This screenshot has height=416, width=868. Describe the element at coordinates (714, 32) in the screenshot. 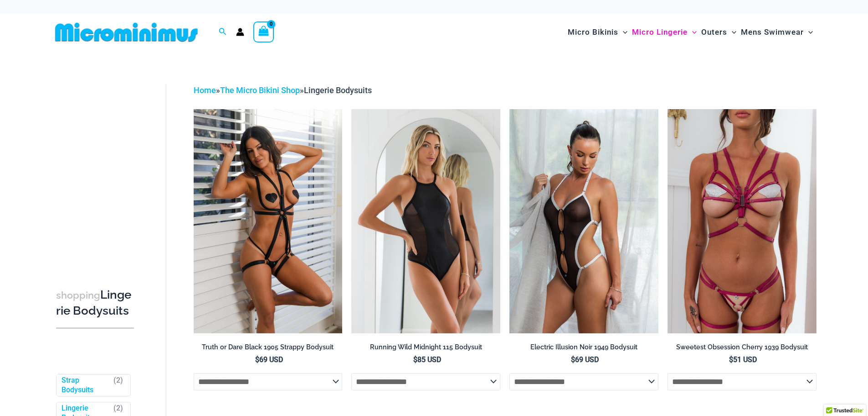

I see `span: Outers` at that location.